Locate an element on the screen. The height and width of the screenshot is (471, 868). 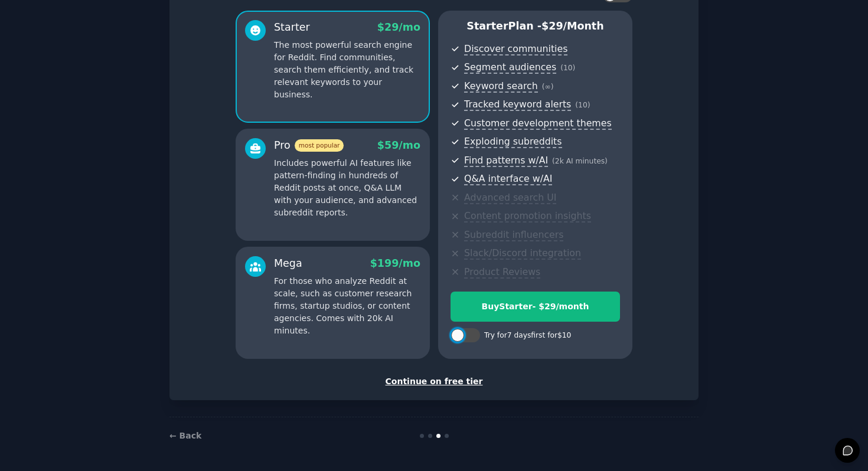
span: Customer development themes is located at coordinates (538, 123).